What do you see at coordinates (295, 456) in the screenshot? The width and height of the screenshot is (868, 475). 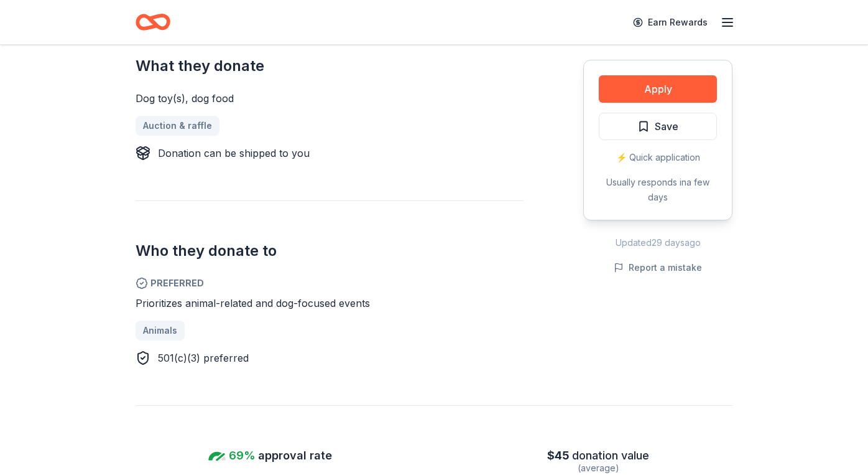 I see `span: approval rate` at bounding box center [295, 456].